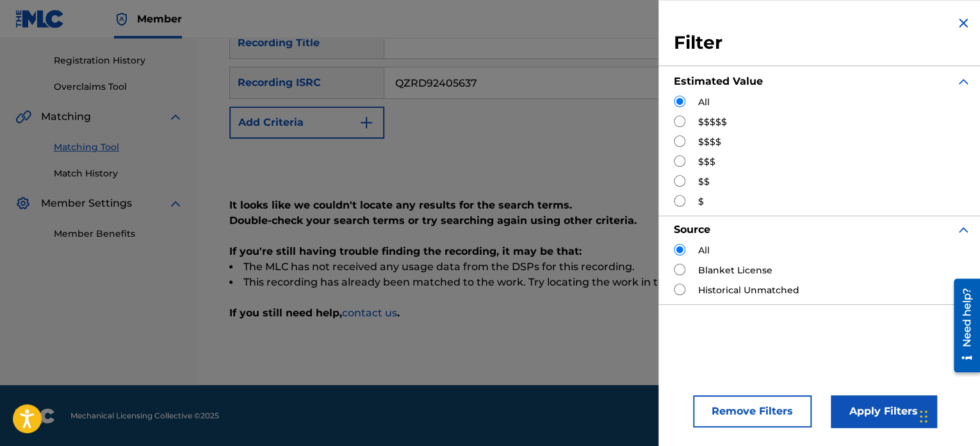 This screenshot has height=446, width=980. I want to click on img: close, so click(964, 23).